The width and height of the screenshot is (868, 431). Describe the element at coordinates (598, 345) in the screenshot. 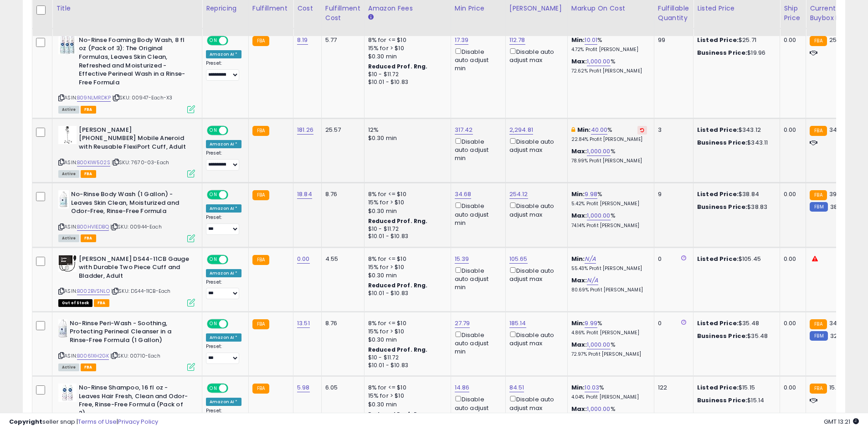

I see `a: 1,000.00` at that location.